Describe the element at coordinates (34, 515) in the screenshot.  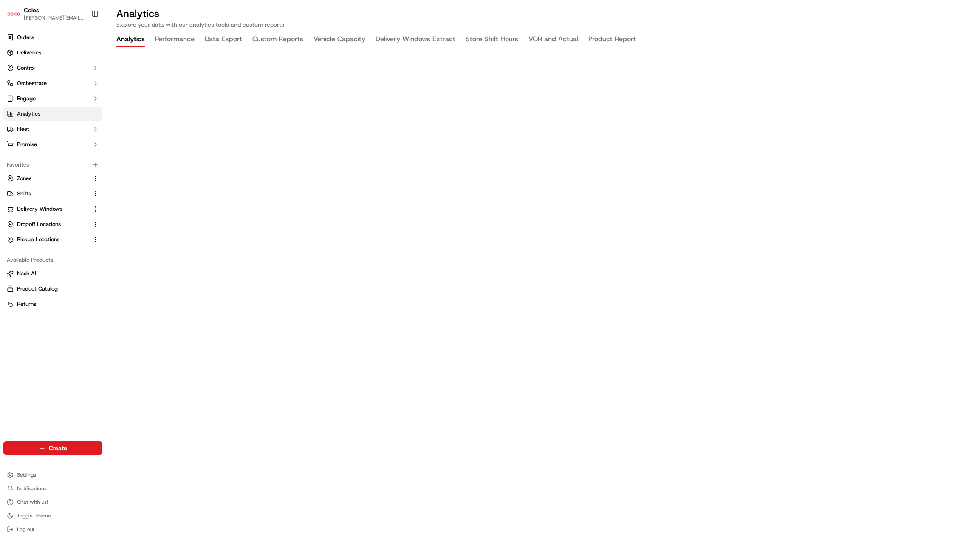
I see `span: Toggle Theme` at that location.